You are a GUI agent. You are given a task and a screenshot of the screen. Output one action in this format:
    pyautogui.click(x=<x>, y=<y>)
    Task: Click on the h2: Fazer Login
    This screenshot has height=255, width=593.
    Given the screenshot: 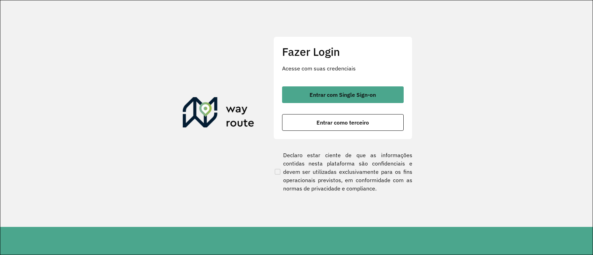 What is the action you would take?
    pyautogui.click(x=343, y=52)
    